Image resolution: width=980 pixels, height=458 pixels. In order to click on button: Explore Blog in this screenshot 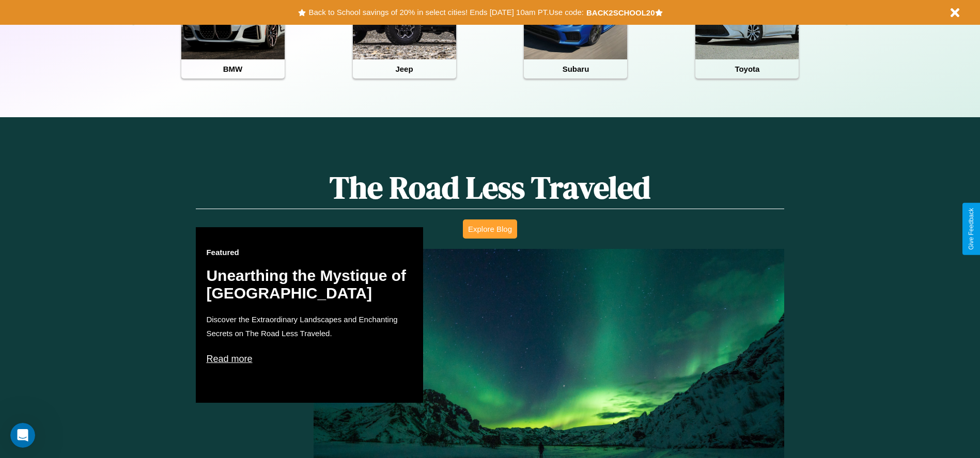, I will do `click(490, 229)`.